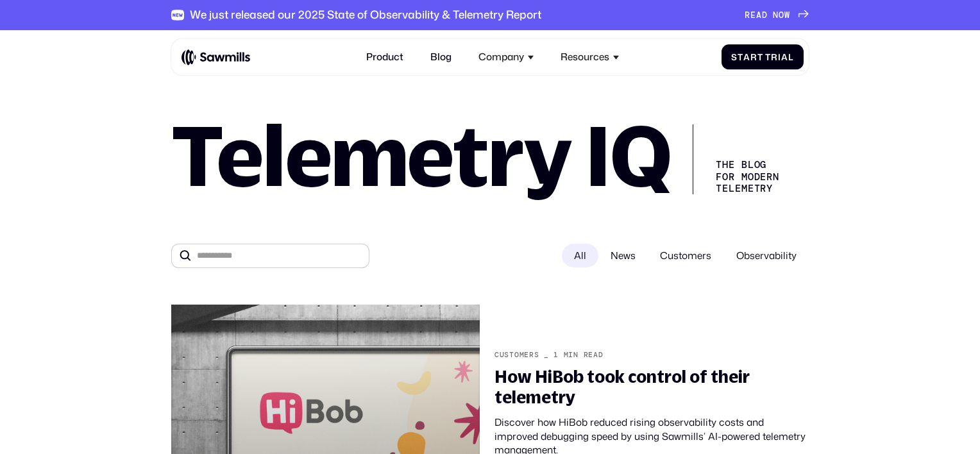  I want to click on div: min read, so click(584, 355).